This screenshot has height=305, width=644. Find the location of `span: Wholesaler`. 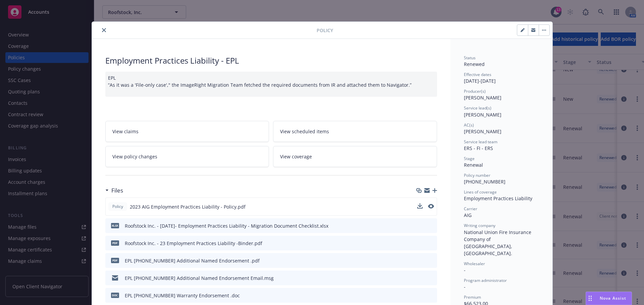

span: Wholesaler is located at coordinates (474, 264).